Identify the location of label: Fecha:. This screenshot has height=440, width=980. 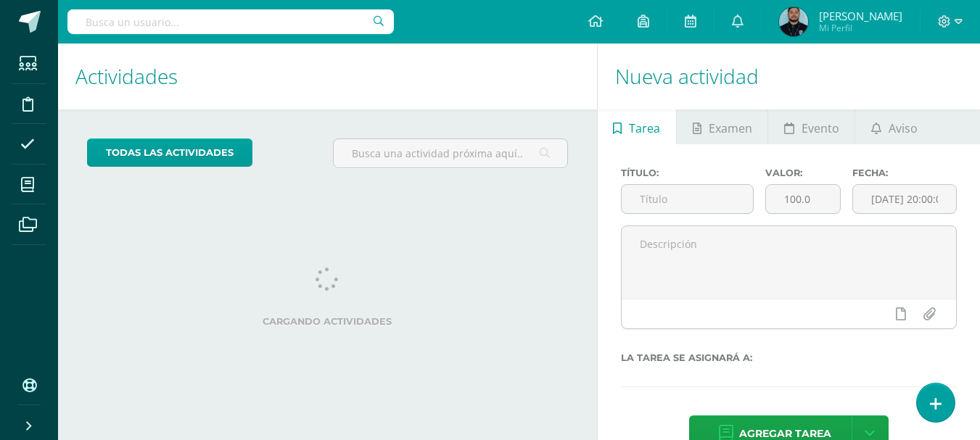
(905, 173).